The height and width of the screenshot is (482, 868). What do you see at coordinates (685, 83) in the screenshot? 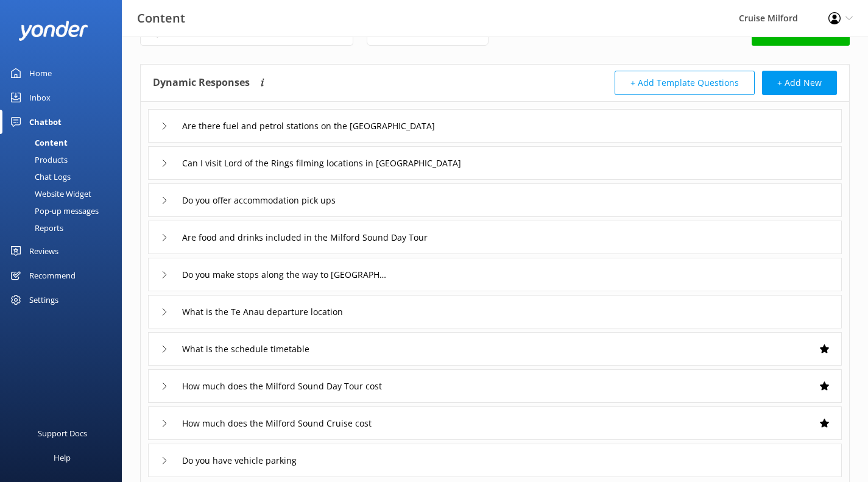
I see `button: + Add Template Questions` at bounding box center [685, 83].